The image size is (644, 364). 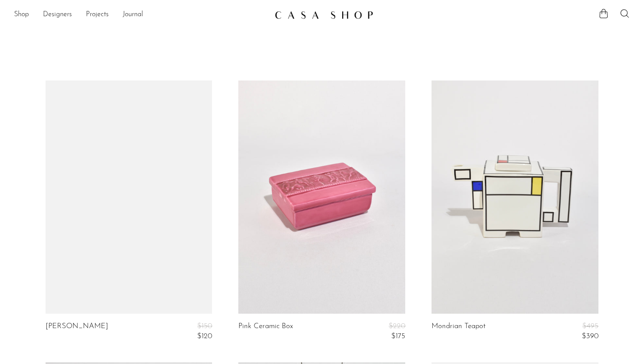 What do you see at coordinates (590, 326) in the screenshot?
I see `span: $495` at bounding box center [590, 326].